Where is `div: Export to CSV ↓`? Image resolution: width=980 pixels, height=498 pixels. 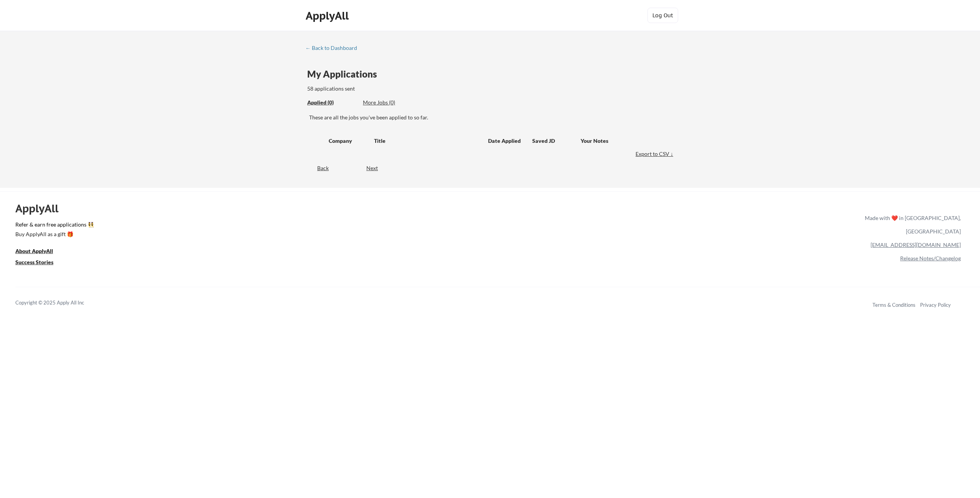 div: Export to CSV ↓ is located at coordinates (655, 154).